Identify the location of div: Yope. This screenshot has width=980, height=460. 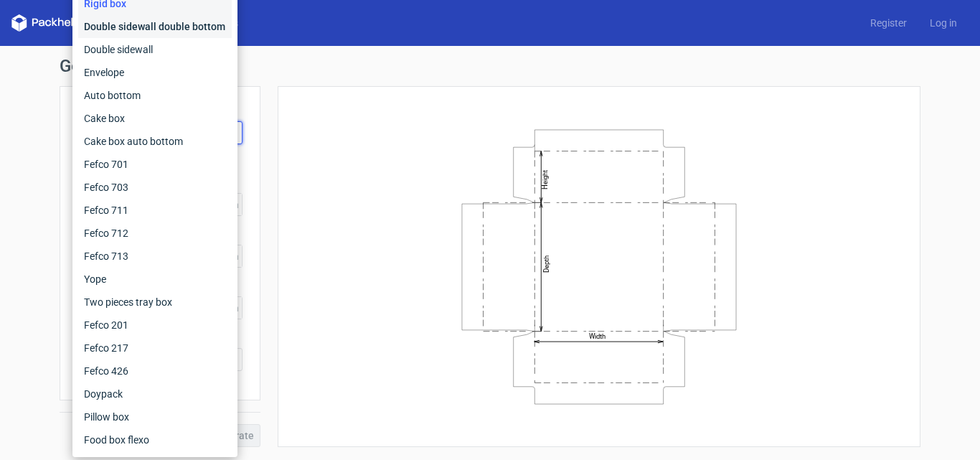
(155, 279).